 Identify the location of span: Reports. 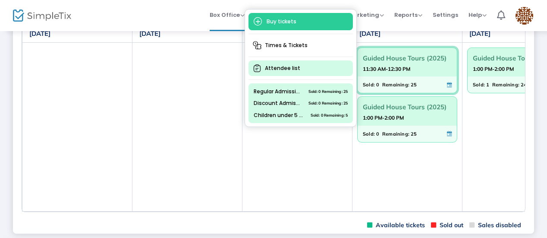
(408, 15).